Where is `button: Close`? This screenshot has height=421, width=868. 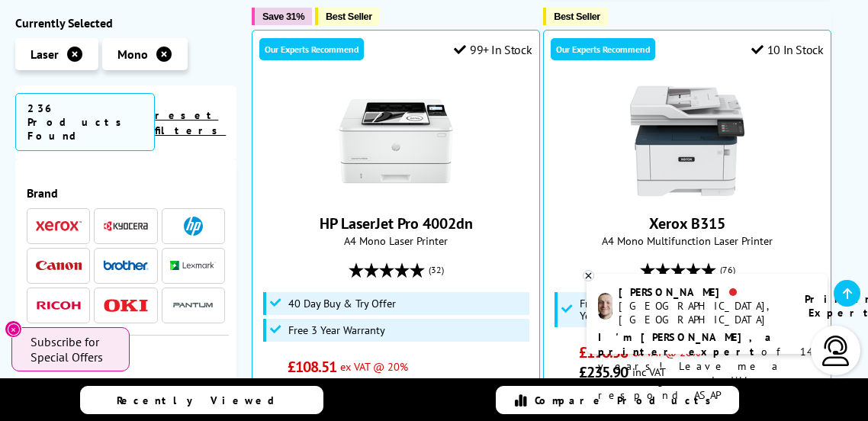
button: Close is located at coordinates (13, 328).